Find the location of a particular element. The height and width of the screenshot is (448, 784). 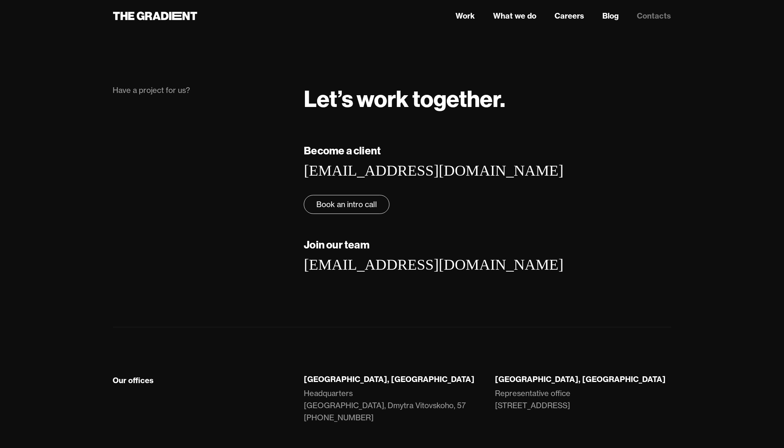

a: What we do is located at coordinates (515, 16).